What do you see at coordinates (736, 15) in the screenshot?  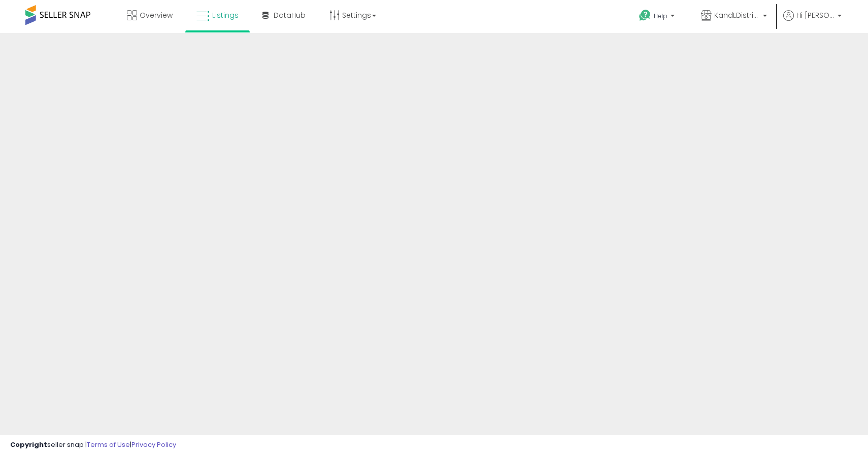 I see `span: KandLDistribution LLC` at bounding box center [736, 15].